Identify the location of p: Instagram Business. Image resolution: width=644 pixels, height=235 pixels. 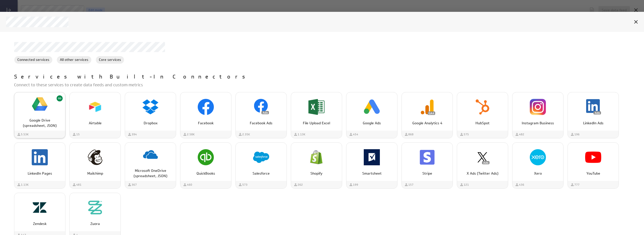
(538, 123).